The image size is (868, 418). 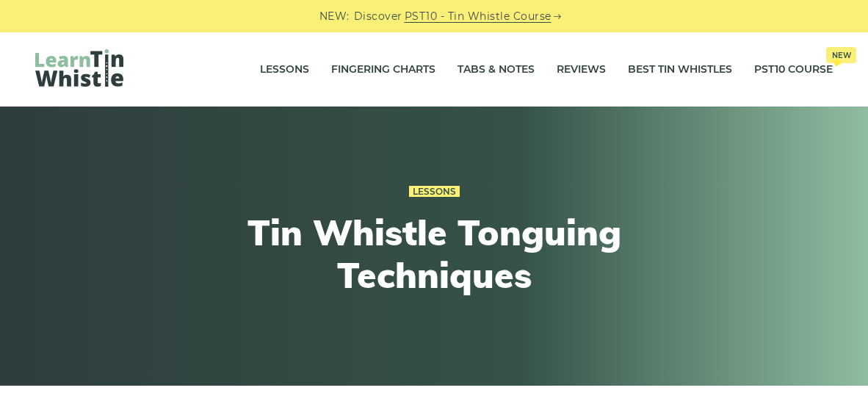 What do you see at coordinates (383, 70) in the screenshot?
I see `a: Fingering Charts` at bounding box center [383, 70].